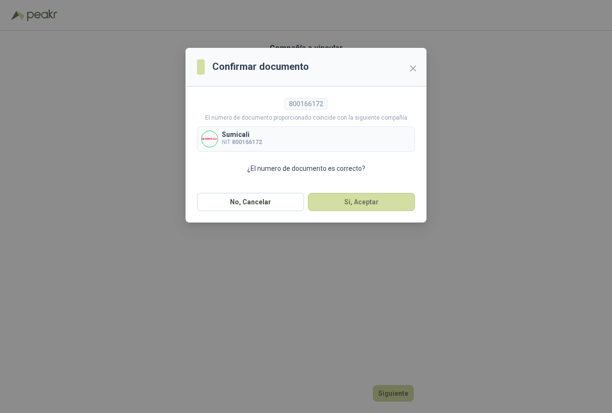 The image size is (612, 413). Describe the element at coordinates (306, 168) in the screenshot. I see `p: ¿El numero de documento es correcto?` at that location.